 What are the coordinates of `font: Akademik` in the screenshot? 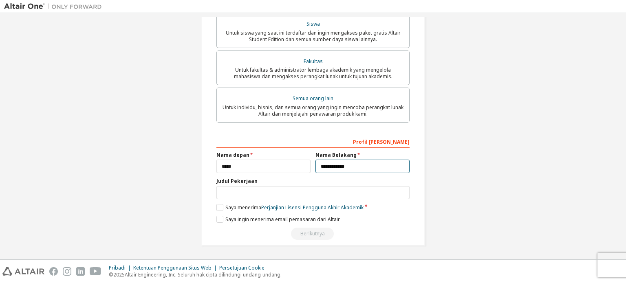 It's located at (352, 207).